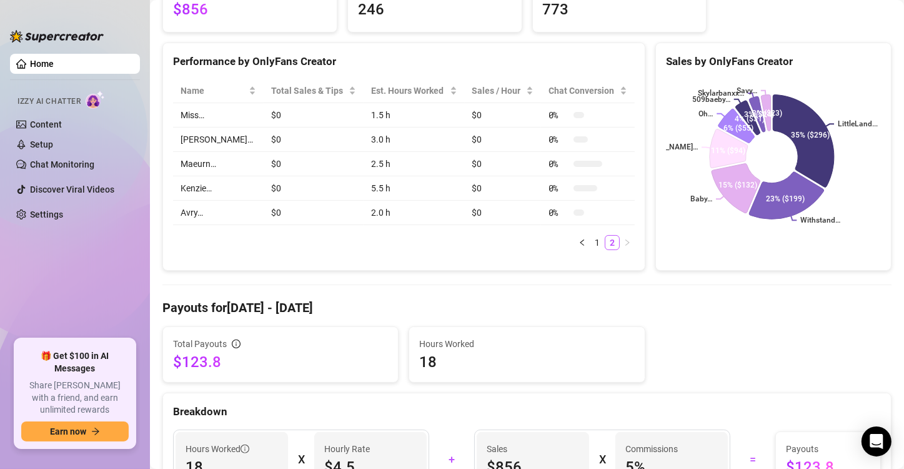 The image size is (904, 469). I want to click on span: Sales, so click(533, 449).